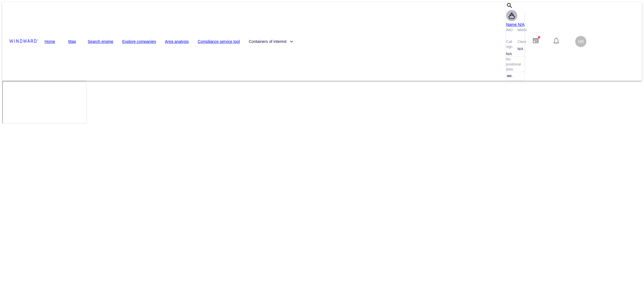 This screenshot has height=304, width=644. Describe the element at coordinates (271, 41) in the screenshot. I see `span: Containers of interest` at that location.